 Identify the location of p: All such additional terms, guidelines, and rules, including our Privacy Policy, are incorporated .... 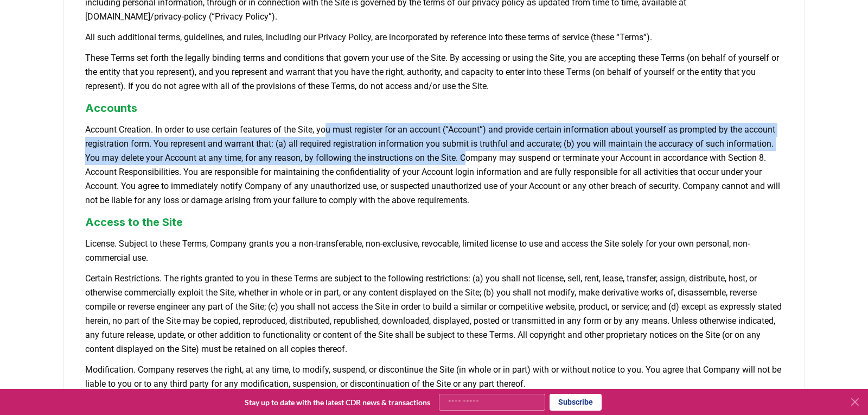
(434, 38).